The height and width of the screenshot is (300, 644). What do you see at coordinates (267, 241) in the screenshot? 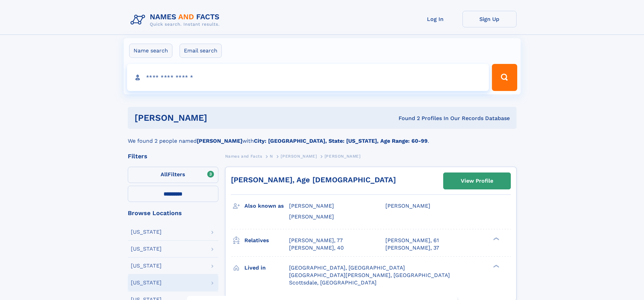
I see `h3: Relatives` at bounding box center [267, 241].